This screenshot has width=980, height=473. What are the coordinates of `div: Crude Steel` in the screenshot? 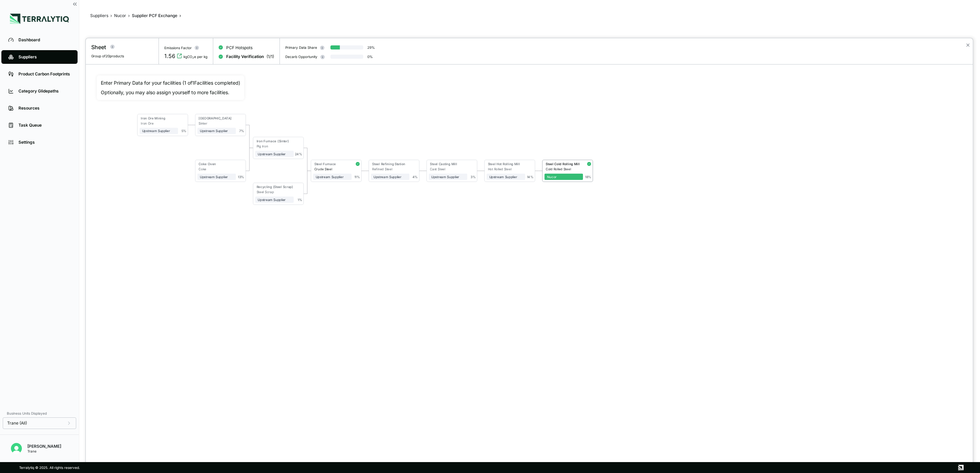 It's located at (333, 169).